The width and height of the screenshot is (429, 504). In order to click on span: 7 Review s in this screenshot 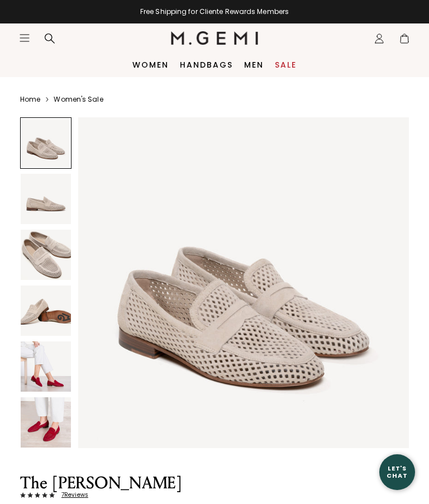, I will do `click(71, 495)`.